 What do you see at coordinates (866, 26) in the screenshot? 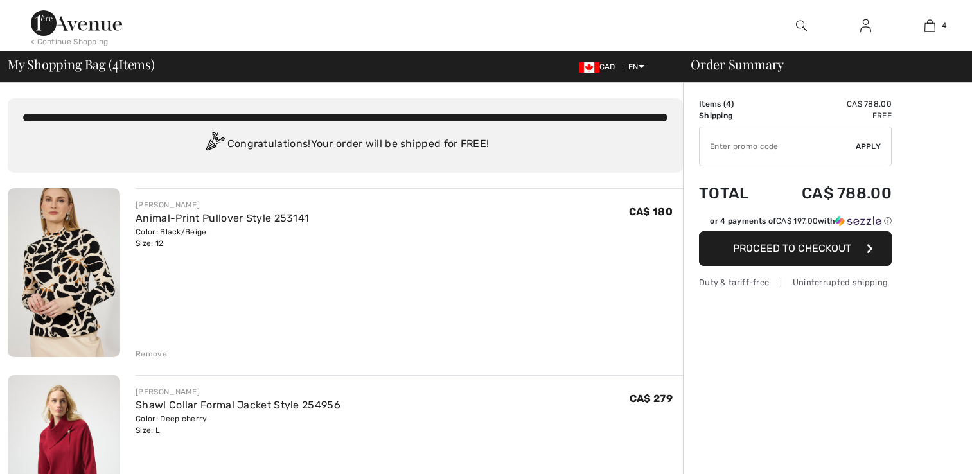
I see `a: Sign In` at bounding box center [866, 26].